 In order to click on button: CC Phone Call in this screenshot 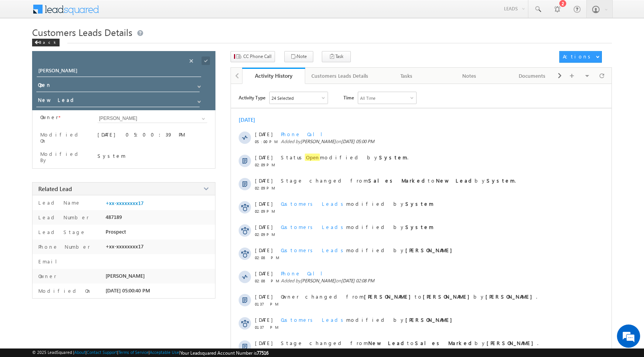, I will do `click(252, 57)`.